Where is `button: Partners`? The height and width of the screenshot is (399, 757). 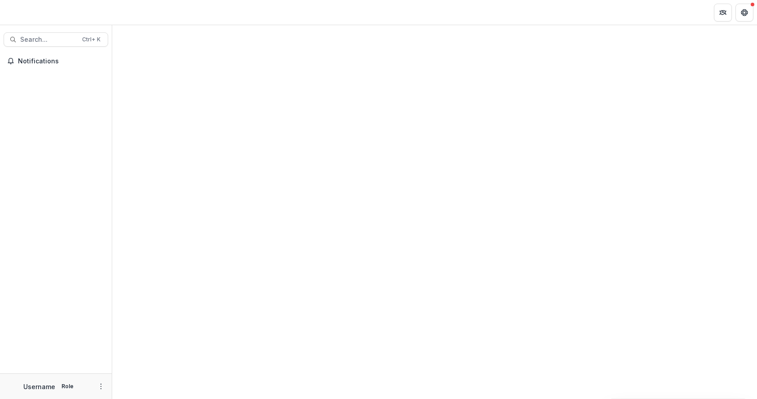
button: Partners is located at coordinates (723, 13).